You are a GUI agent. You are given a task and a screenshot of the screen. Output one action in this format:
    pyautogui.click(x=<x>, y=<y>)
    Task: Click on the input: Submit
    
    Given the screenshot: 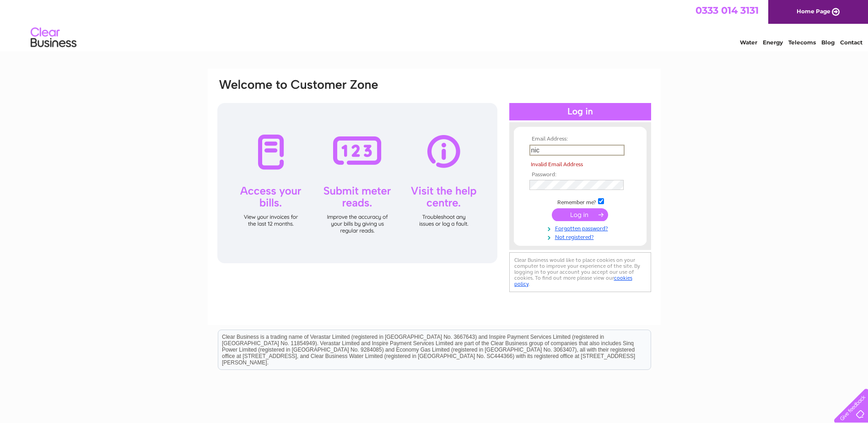 What is the action you would take?
    pyautogui.click(x=580, y=215)
    